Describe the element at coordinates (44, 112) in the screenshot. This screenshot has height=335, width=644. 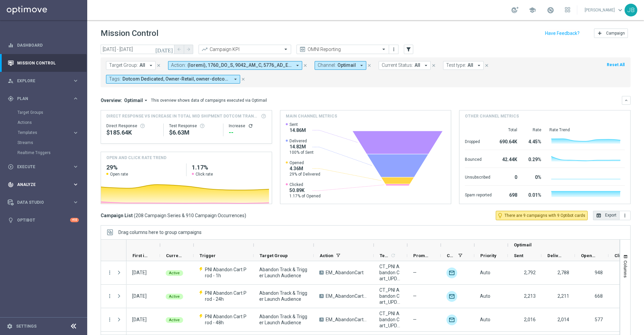
I see `a: Target Groups` at that location.